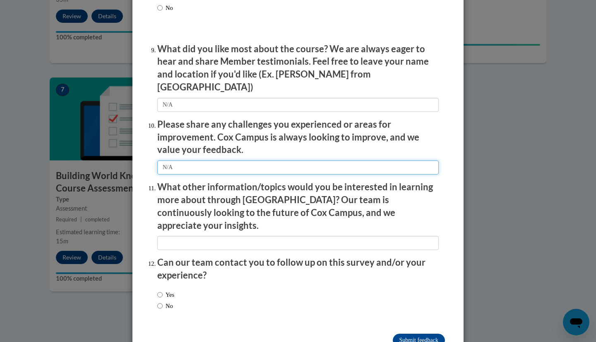 The width and height of the screenshot is (596, 342). Describe the element at coordinates (298, 269) in the screenshot. I see `p: Can our team contact you to follow up on this survey and/or your experience?` at that location.